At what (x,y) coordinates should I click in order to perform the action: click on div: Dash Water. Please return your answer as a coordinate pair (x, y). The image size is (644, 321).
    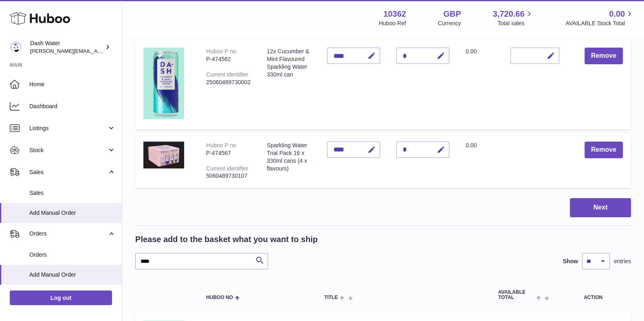
    Looking at the image, I should click on (67, 47).